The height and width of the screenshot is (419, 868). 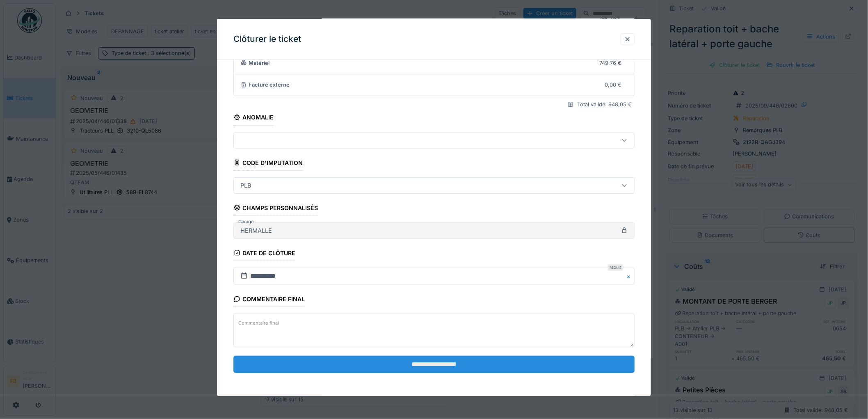 What do you see at coordinates (264, 254) in the screenshot?
I see `div: Date de clôture` at bounding box center [264, 254].